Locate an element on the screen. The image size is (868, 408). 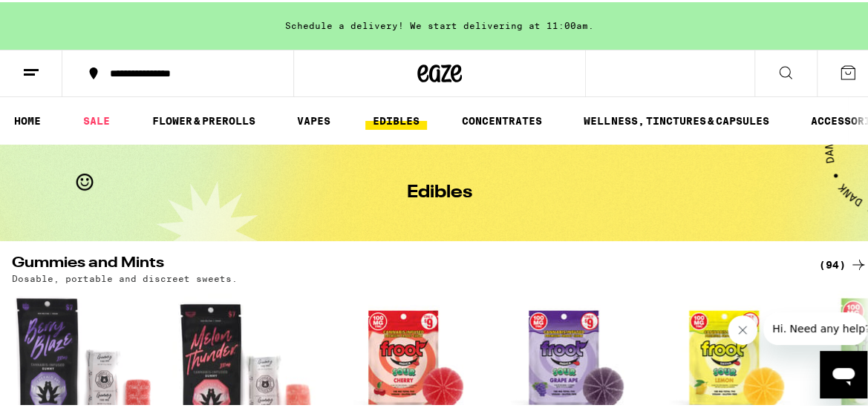
a: SALE is located at coordinates (97, 118).